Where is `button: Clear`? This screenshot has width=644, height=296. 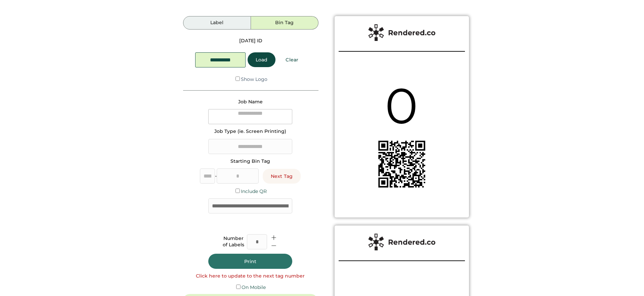
button: Clear is located at coordinates (292, 60).